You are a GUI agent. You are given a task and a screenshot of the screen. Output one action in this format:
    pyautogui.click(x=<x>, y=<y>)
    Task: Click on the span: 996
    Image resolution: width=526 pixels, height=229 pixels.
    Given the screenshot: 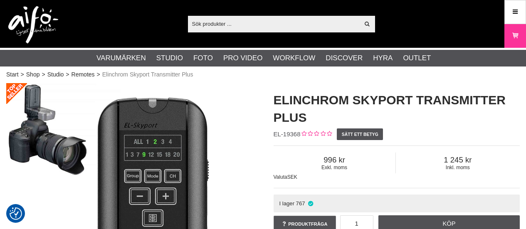 What is the action you would take?
    pyautogui.click(x=334, y=160)
    